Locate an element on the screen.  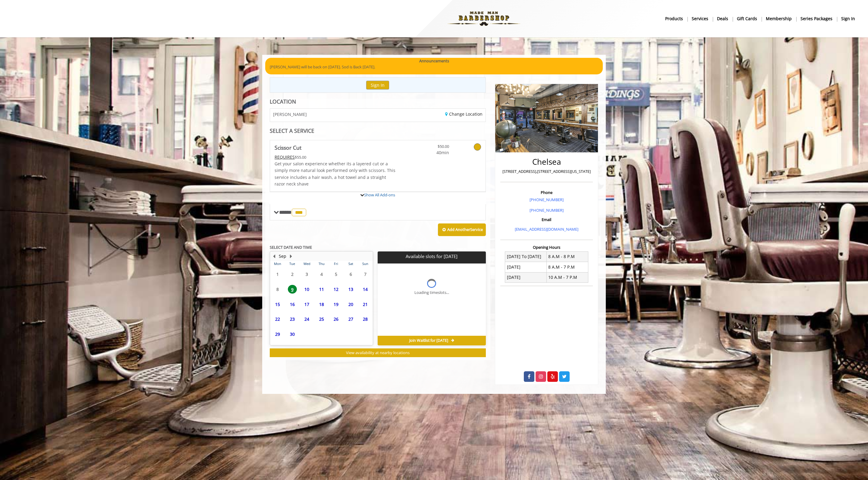
a: Productsproducts is located at coordinates (674, 18).